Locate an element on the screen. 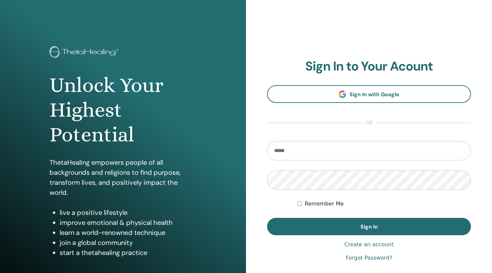  span: Sign In is located at coordinates (369, 227).